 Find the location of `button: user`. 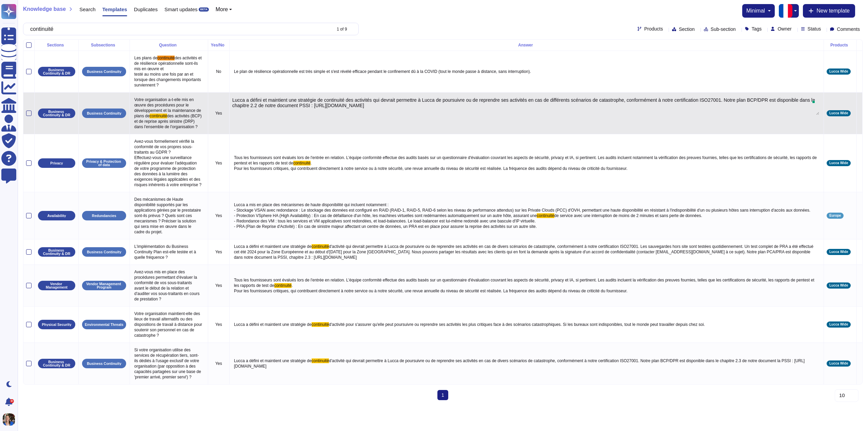

button: user is located at coordinates (11, 420).